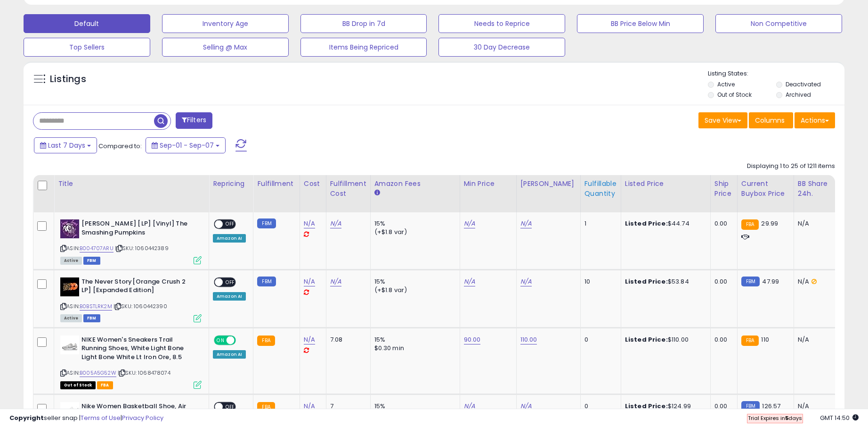 The width and height of the screenshot is (868, 428). I want to click on div: $44.74, so click(664, 223).